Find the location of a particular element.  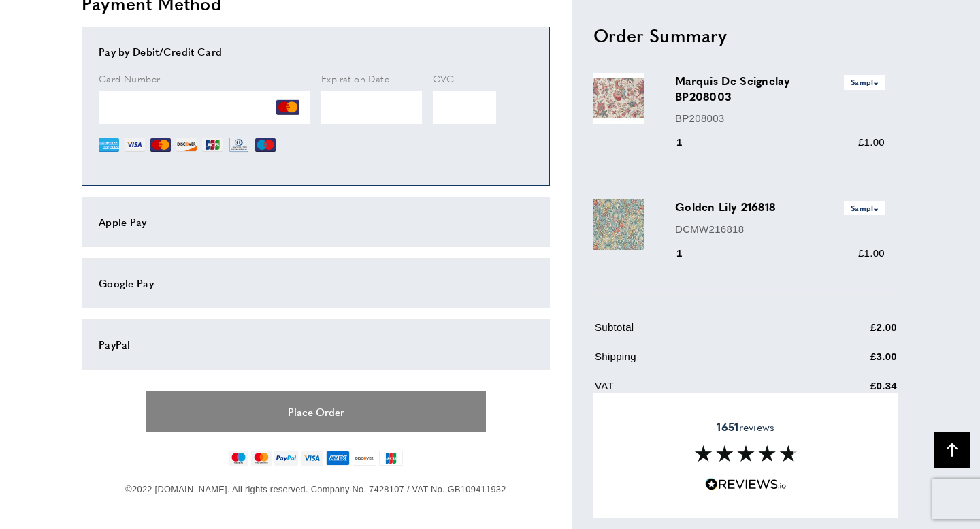

td: £3.00 is located at coordinates (850, 361).